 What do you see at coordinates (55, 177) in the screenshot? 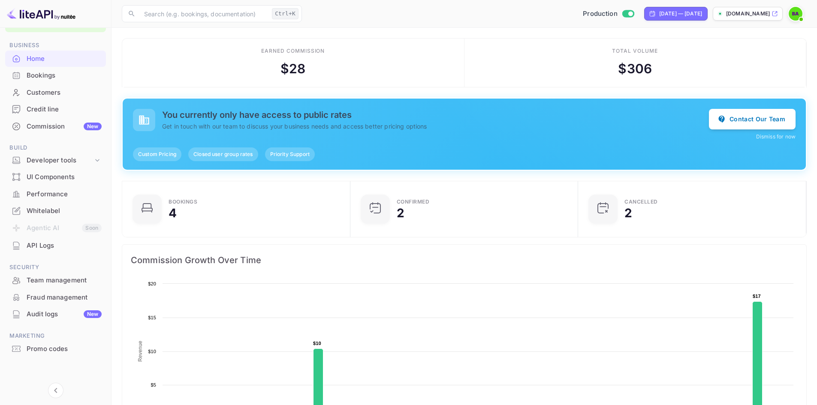
I see `a: UI Components` at bounding box center [55, 177].